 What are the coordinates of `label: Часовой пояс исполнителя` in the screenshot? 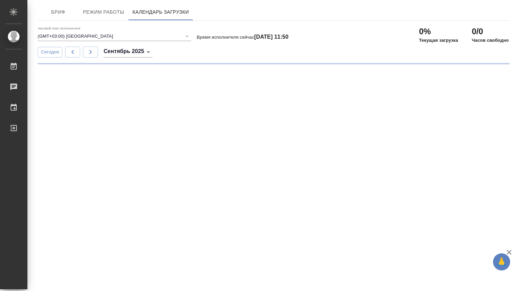 It's located at (59, 28).